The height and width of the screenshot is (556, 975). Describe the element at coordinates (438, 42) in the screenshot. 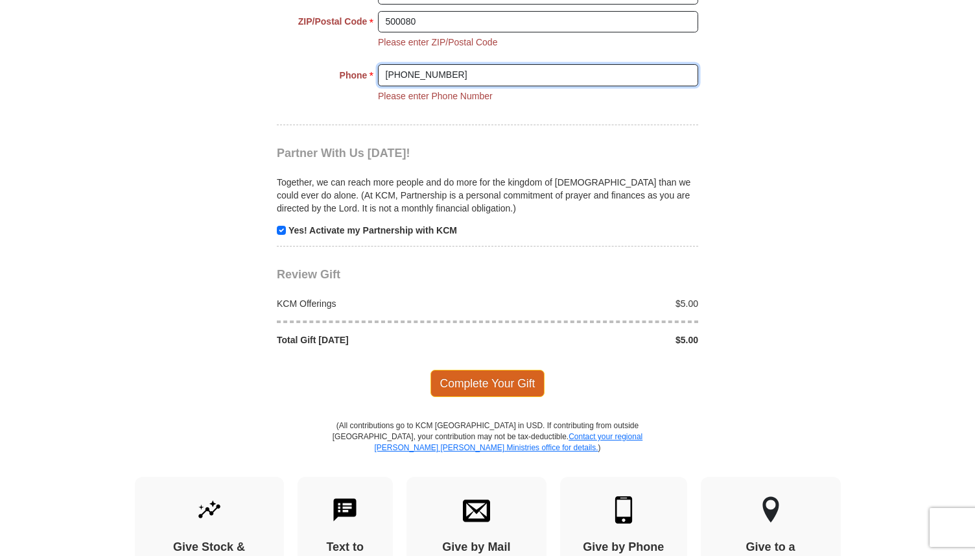

I see `li: Please enter ZIP/Postal Code` at that location.